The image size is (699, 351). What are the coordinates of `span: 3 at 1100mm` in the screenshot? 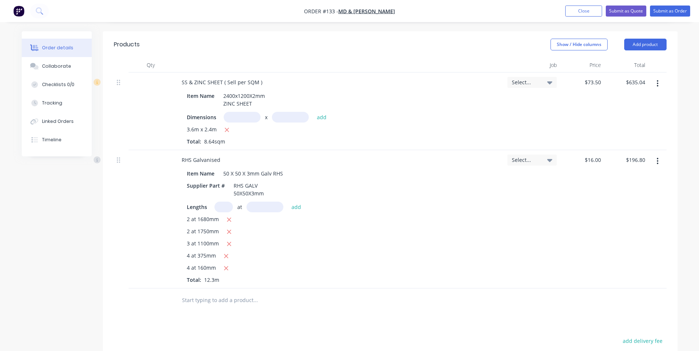 It's located at (203, 244).